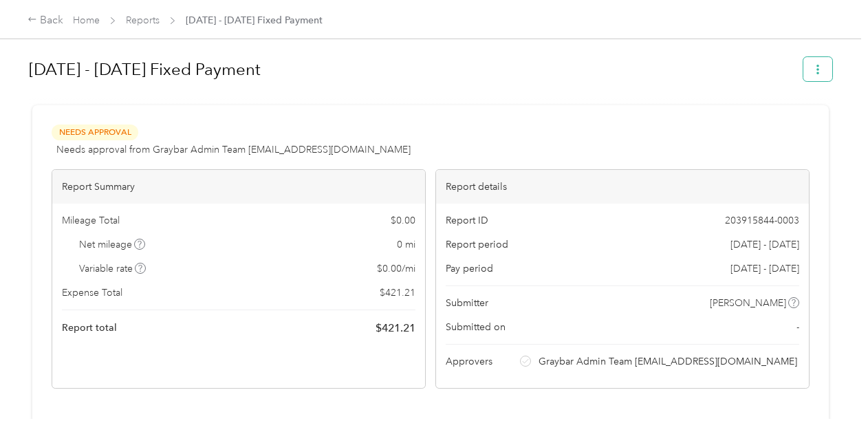 The height and width of the screenshot is (443, 868). I want to click on span: Pay period, so click(469, 268).